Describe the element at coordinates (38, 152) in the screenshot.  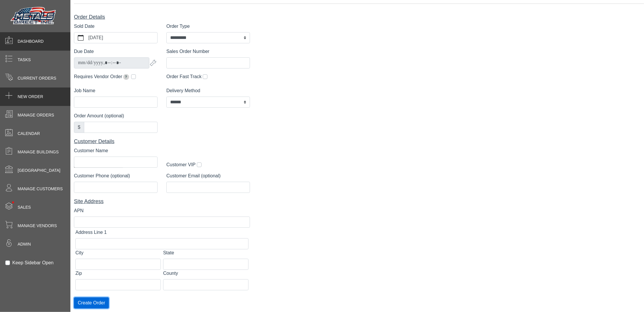
I see `span: Manage Buildings` at that location.